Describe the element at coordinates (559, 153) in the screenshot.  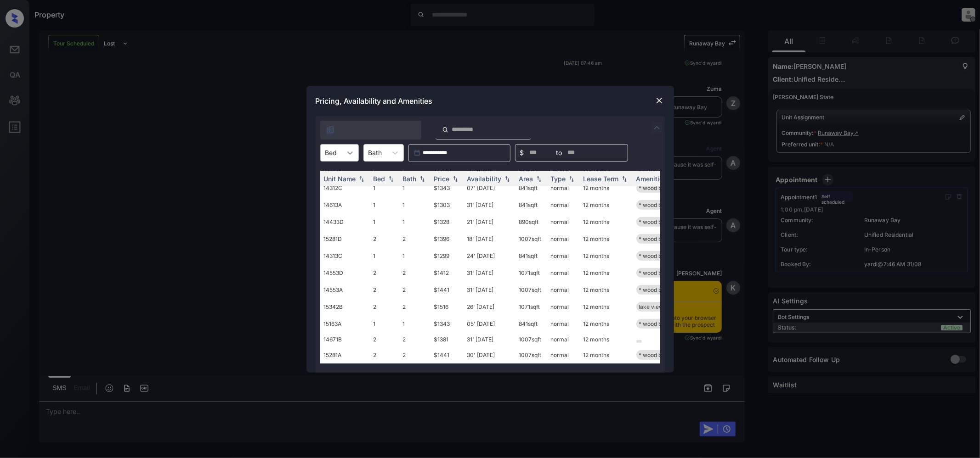
I see `span: to` at that location.